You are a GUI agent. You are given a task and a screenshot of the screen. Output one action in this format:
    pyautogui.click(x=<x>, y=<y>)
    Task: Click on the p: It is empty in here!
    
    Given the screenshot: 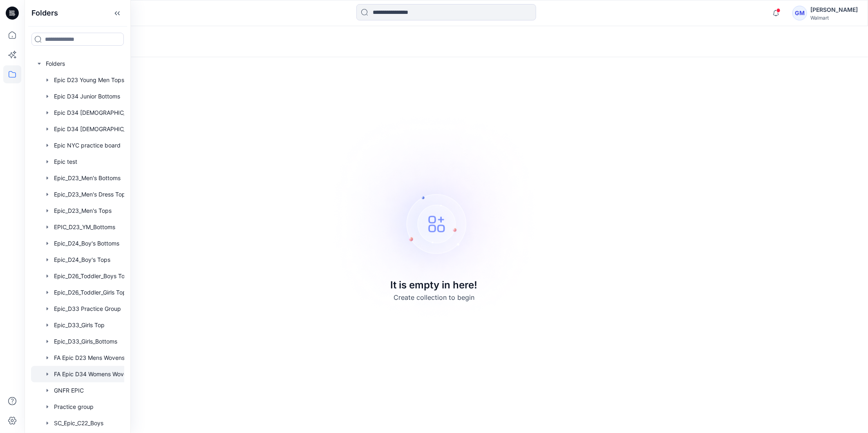 What is the action you would take?
    pyautogui.click(x=434, y=285)
    